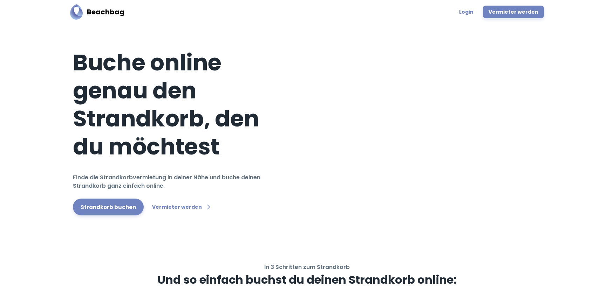 The height and width of the screenshot is (304, 614). Describe the element at coordinates (307, 280) in the screenshot. I see `h3: Und so einfach buchst du deinen Strandkorb online:` at that location.